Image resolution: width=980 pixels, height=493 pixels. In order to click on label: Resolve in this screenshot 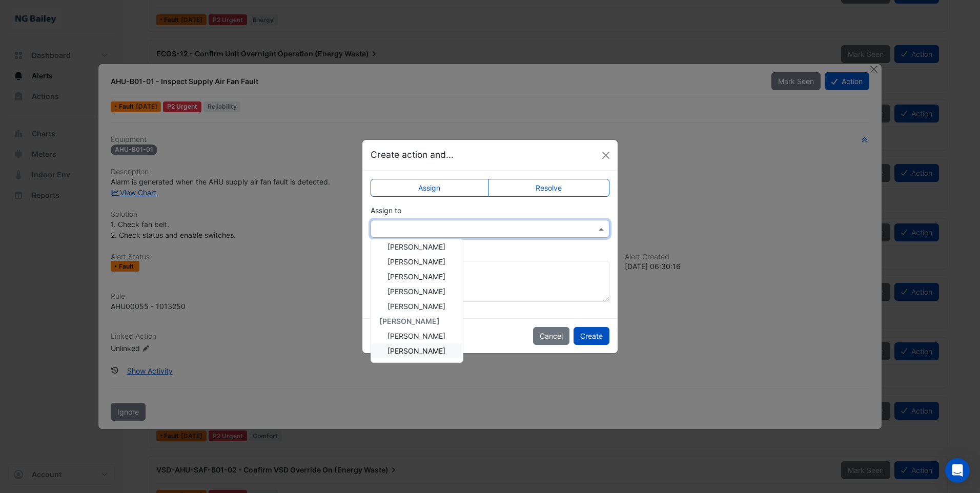, I will do `click(549, 188)`.